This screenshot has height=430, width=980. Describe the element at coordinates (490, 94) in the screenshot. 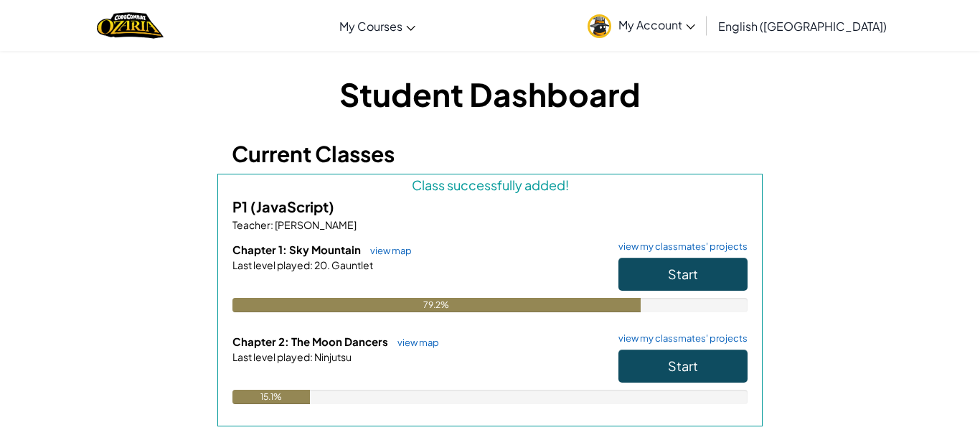

I see `h1: Student Dashboard` at that location.